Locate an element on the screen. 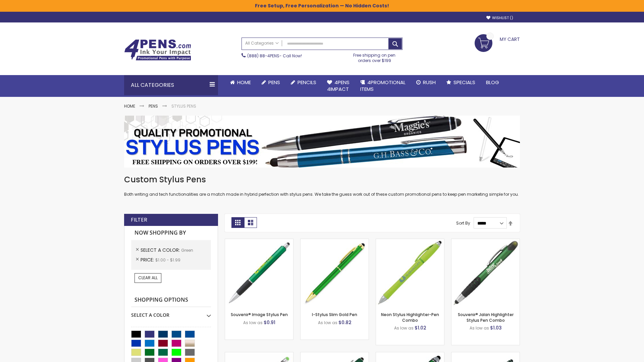 The image size is (644, 362). span: $0.91 is located at coordinates (270, 323).